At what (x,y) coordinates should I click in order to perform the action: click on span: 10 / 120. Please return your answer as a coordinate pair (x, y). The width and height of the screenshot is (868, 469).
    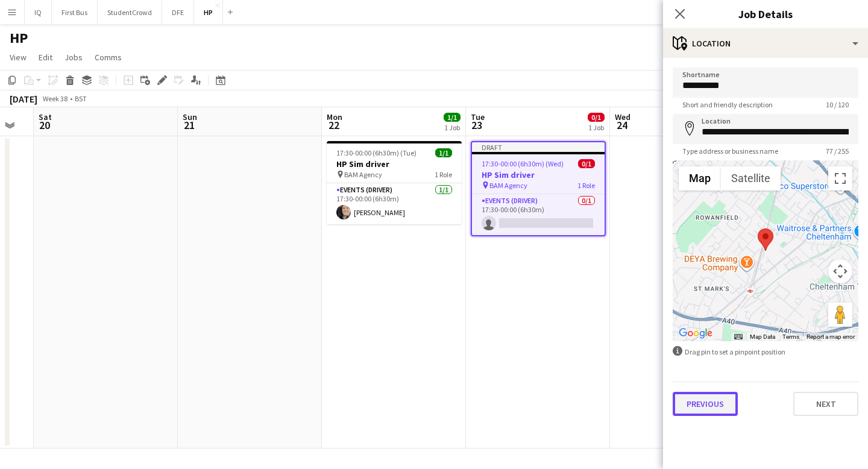
    Looking at the image, I should click on (838, 104).